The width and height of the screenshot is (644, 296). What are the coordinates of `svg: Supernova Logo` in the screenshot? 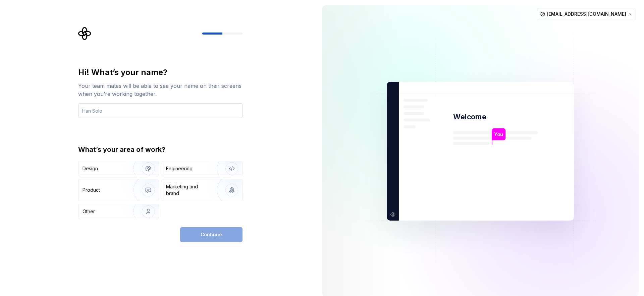 It's located at (85, 33).